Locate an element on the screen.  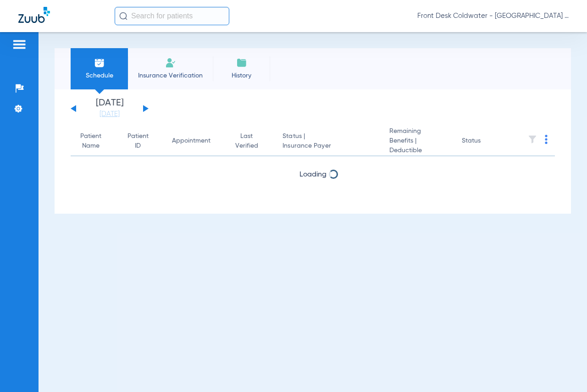
img: Zuub Logo is located at coordinates (34, 15).